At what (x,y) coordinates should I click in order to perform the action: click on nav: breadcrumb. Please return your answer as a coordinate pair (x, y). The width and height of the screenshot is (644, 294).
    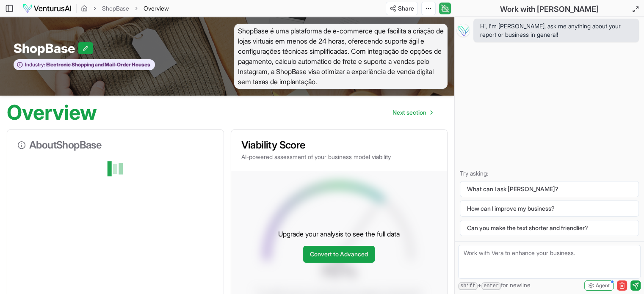
    Looking at the image, I should click on (125, 9).